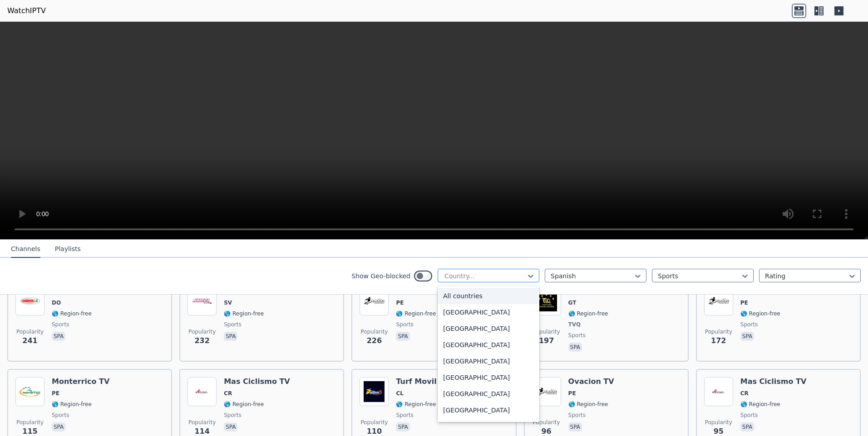 This screenshot has width=868, height=436. What do you see at coordinates (488, 426) in the screenshot?
I see `div: Aruba` at bounding box center [488, 426].